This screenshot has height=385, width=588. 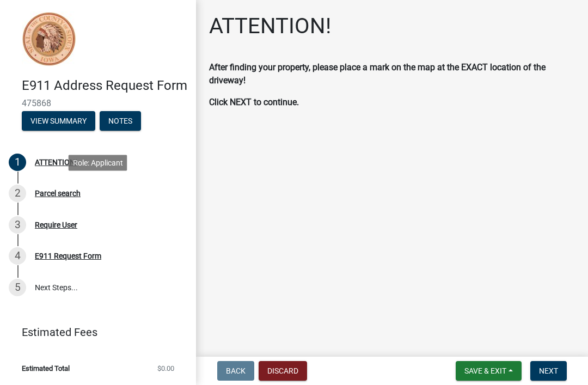 What do you see at coordinates (58, 193) in the screenshot?
I see `div: Parcel search` at bounding box center [58, 193].